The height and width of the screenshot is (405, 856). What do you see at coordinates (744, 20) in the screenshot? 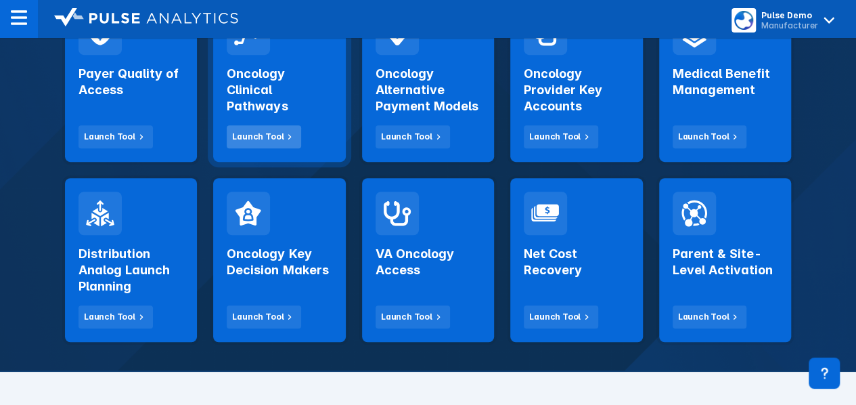
I see `img: menu button` at bounding box center [744, 20].